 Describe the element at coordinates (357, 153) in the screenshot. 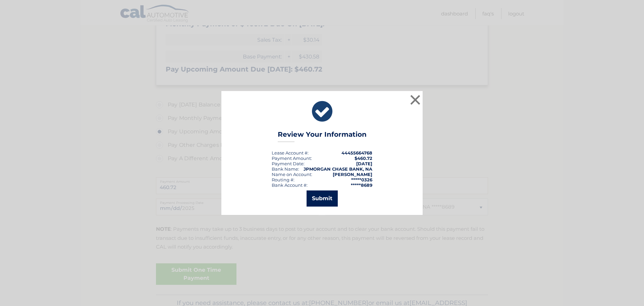

I see `strong: 44455664768` at that location.